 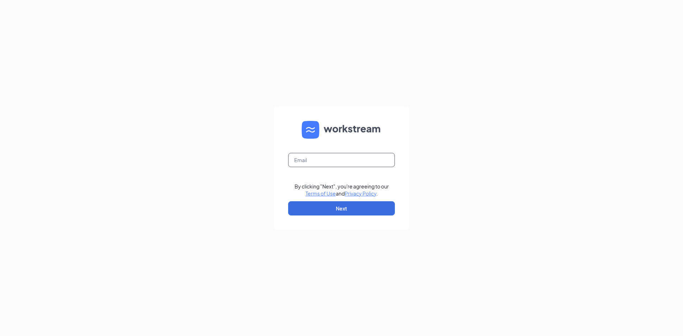 What do you see at coordinates (341, 208) in the screenshot?
I see `button: Next` at bounding box center [341, 208].